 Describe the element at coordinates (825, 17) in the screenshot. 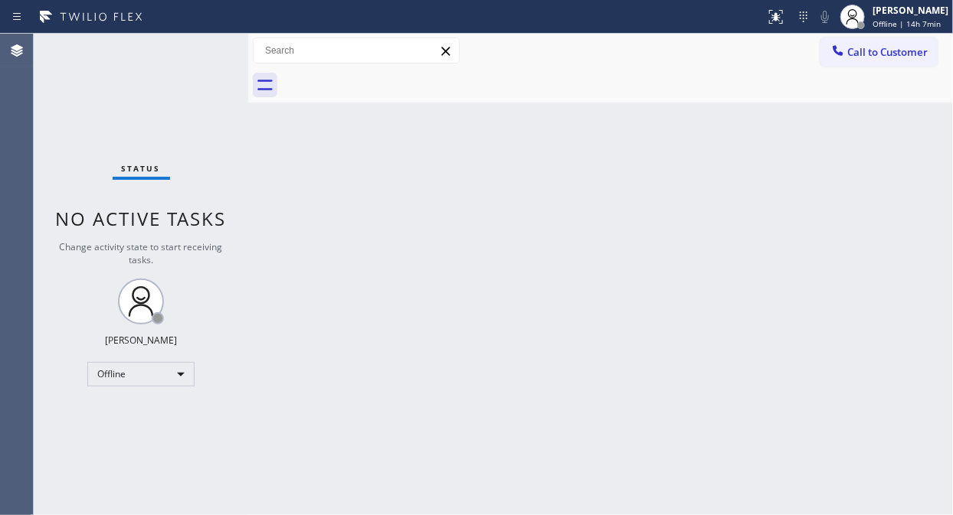

I see `button: Mute` at that location.